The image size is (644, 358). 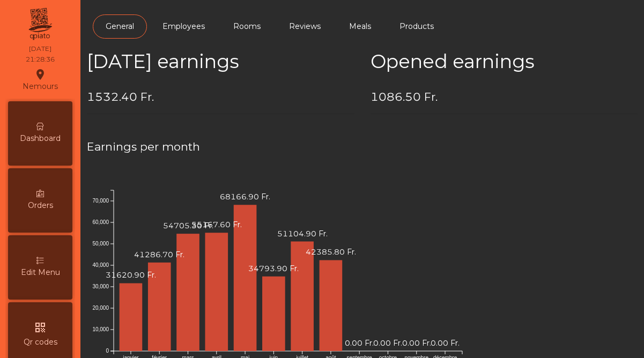 I want to click on text: 34793.90 Fr., so click(x=273, y=268).